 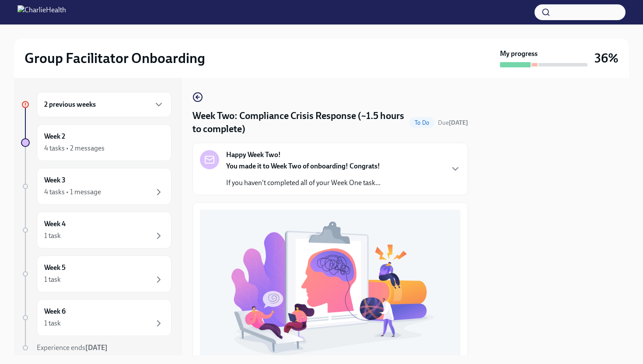 What do you see at coordinates (96, 230) in the screenshot?
I see `a: Week 41 task` at bounding box center [96, 230].